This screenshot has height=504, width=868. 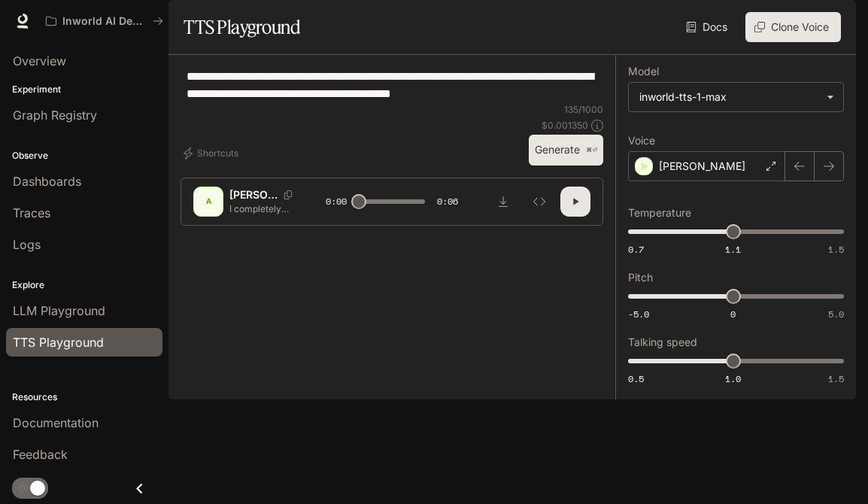 I want to click on span: 0, so click(x=732, y=314).